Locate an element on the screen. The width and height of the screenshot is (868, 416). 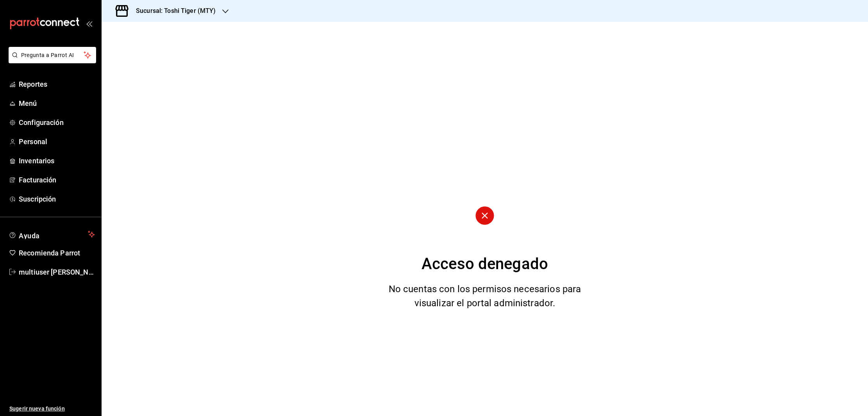
button: Pregunta a Parrot AI is located at coordinates (53, 55).